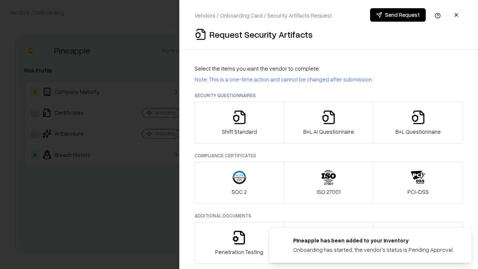  Describe the element at coordinates (239, 122) in the screenshot. I see `button: Shift Standard` at that location.